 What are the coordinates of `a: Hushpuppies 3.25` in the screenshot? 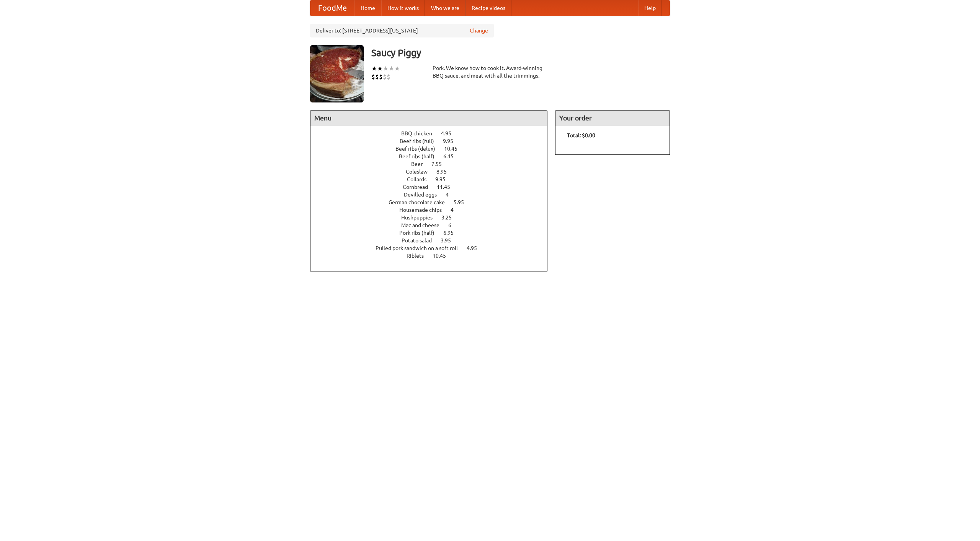 It's located at (433, 217).